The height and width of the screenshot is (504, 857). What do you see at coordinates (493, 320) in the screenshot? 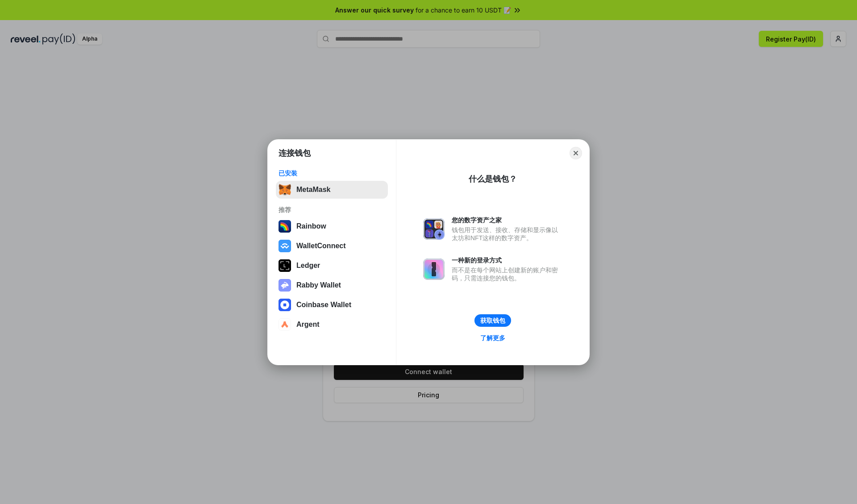
I see `button: 获取钱包` at bounding box center [493, 320].